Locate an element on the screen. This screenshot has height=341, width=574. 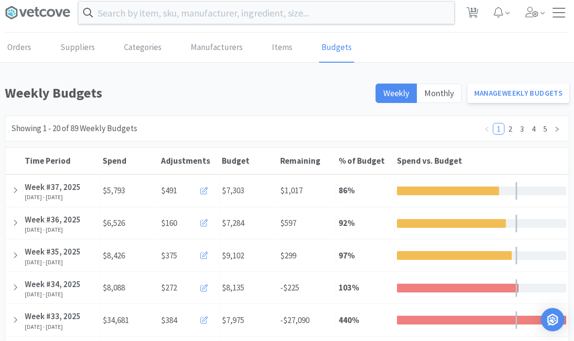
span: $491 is located at coordinates (169, 191).